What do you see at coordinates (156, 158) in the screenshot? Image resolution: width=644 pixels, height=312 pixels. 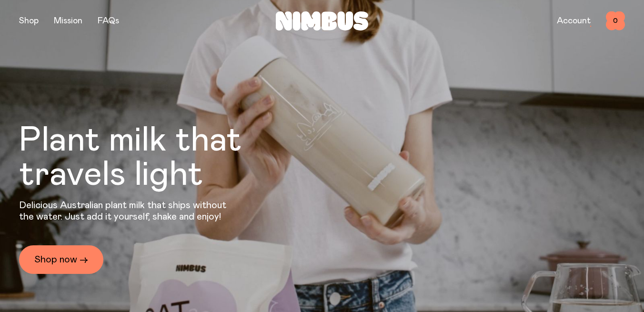 I see `h1: Plant milk that travels light` at bounding box center [156, 158].